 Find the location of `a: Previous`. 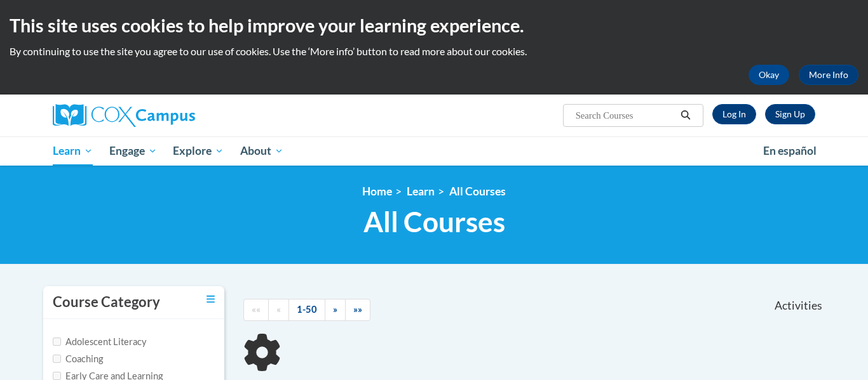

a: Previous is located at coordinates (278, 310).